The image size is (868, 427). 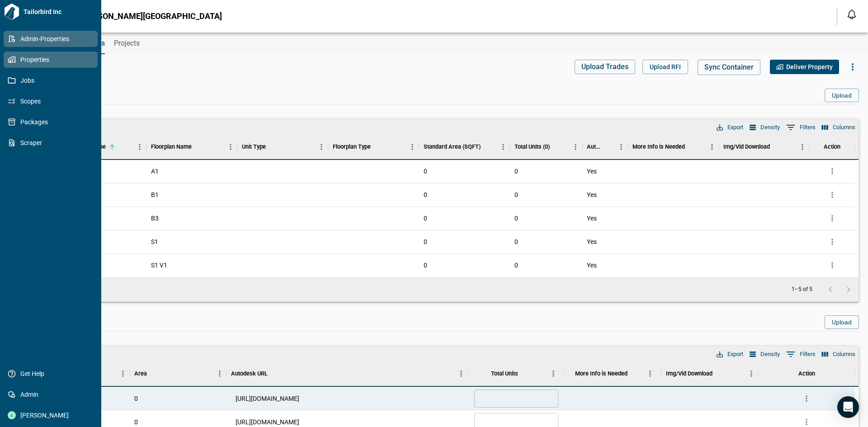 I want to click on span: Deliver Property, so click(x=809, y=67).